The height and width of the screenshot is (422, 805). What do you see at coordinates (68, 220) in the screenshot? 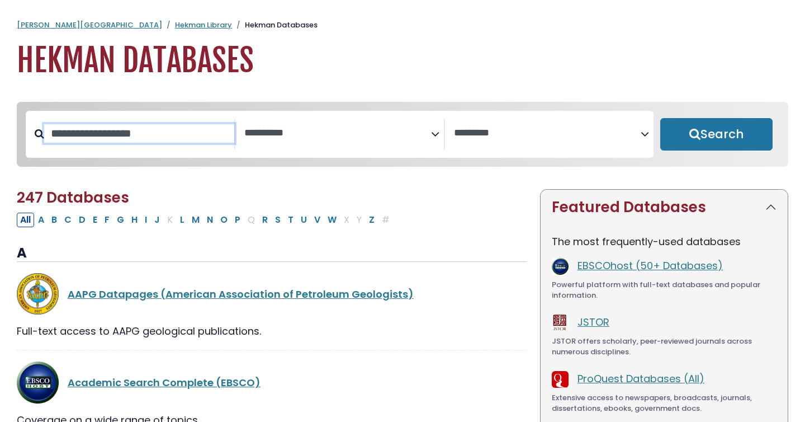
I see `button: Filter Results C` at bounding box center [68, 220].